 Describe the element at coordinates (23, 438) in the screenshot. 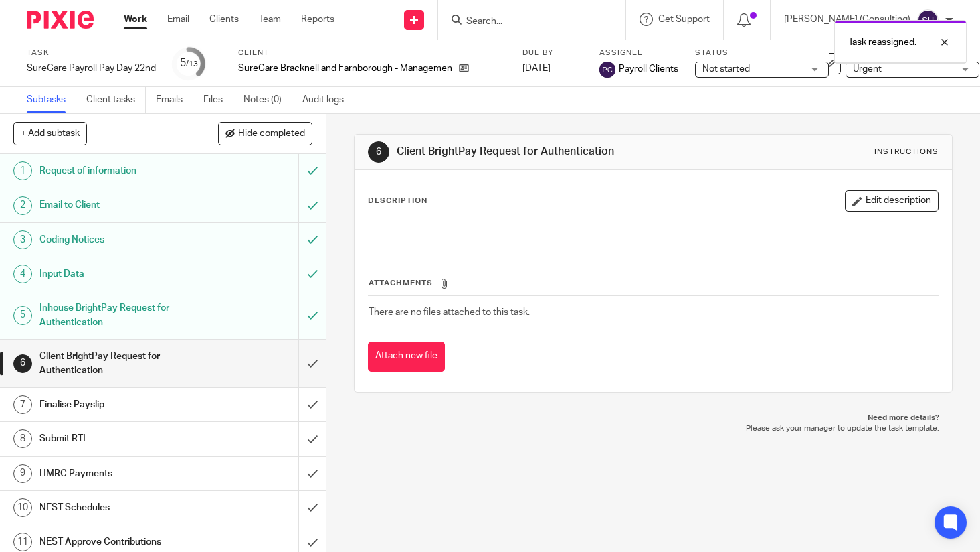

I see `div: 8` at that location.